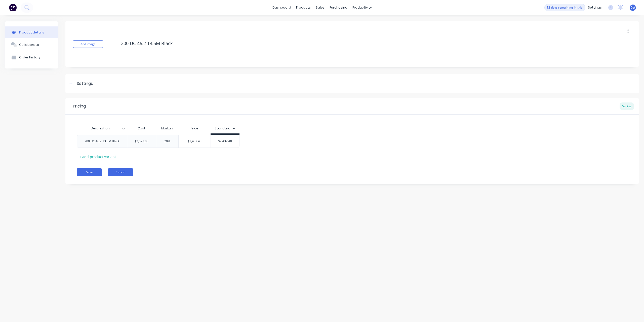 This screenshot has width=644, height=322. Describe the element at coordinates (167, 141) in the screenshot. I see `div: 20%` at that location.